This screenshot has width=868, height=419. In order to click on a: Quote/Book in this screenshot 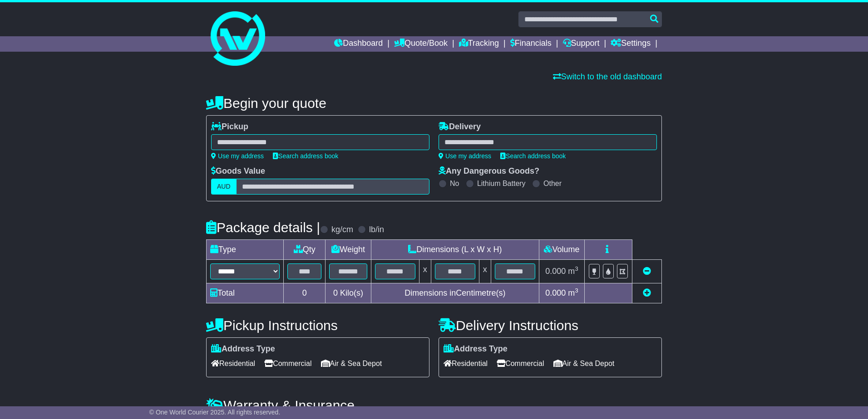, I will do `click(421, 44)`.